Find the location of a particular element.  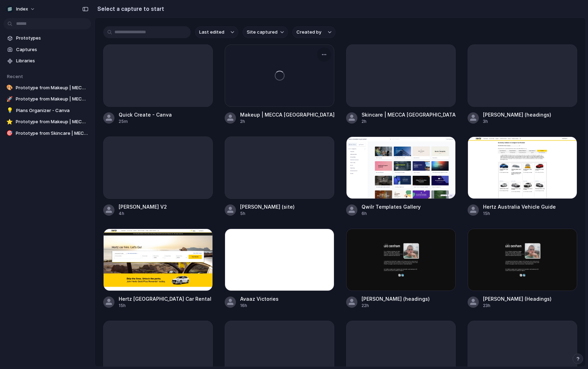

div: 6h is located at coordinates (391, 213).